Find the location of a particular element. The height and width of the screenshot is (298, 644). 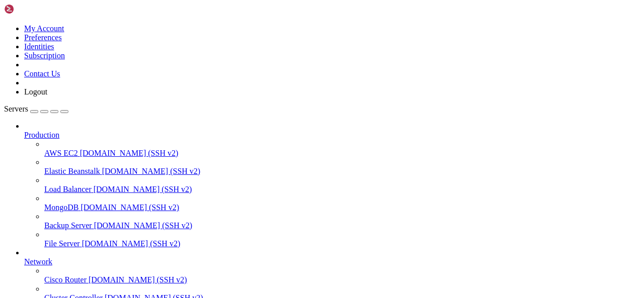

img: Shellngn is located at coordinates (33, 9).